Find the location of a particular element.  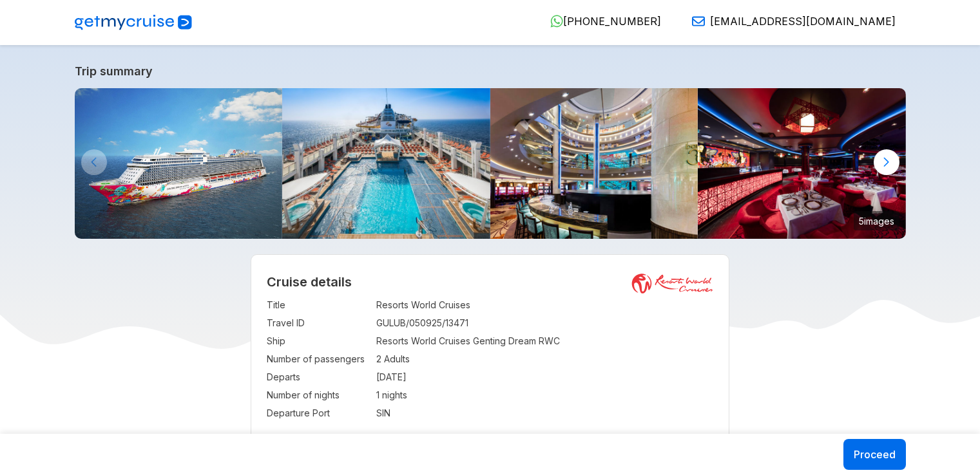

img: 16.jpg is located at coordinates (802, 163).